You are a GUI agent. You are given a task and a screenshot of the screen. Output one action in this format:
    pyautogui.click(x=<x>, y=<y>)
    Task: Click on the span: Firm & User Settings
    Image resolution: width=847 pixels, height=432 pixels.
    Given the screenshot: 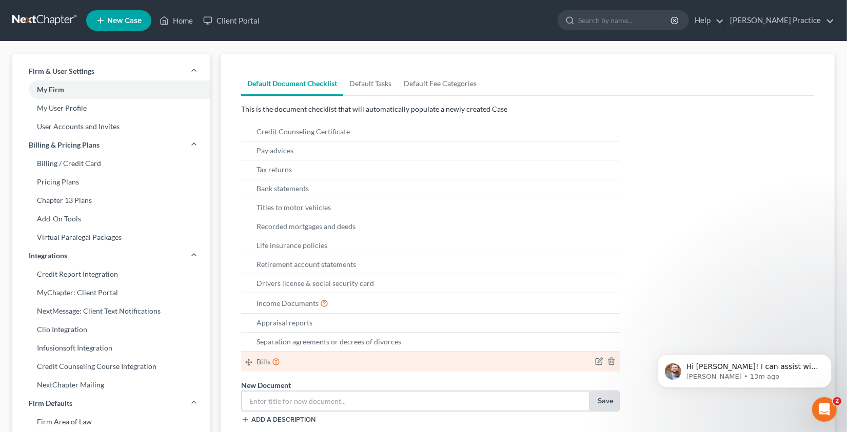 What is the action you would take?
    pyautogui.click(x=62, y=71)
    